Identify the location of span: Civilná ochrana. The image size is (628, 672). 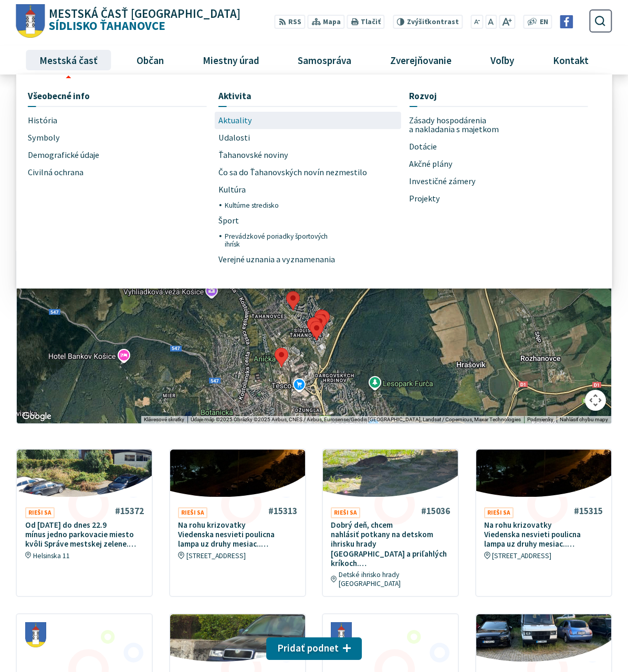
(56, 172).